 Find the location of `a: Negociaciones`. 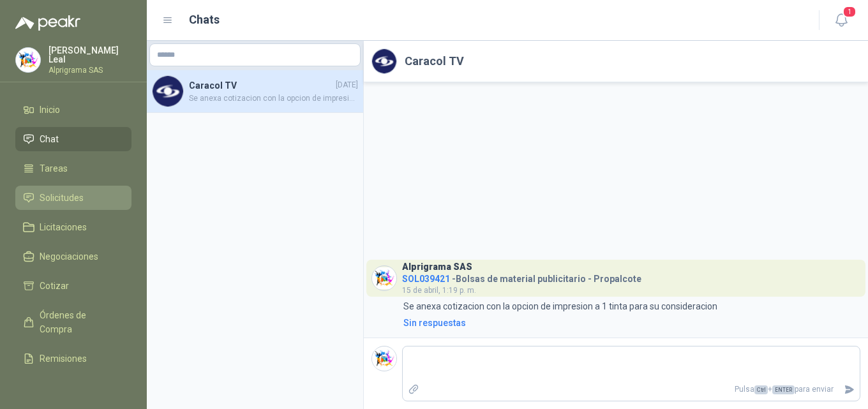

a: Negociaciones is located at coordinates (74, 256).